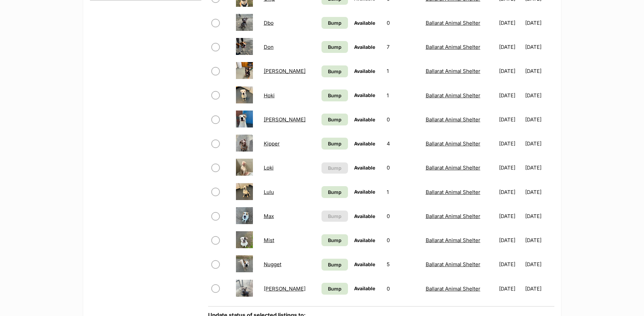 Image resolution: width=644 pixels, height=316 pixels. I want to click on a: Lulu, so click(269, 192).